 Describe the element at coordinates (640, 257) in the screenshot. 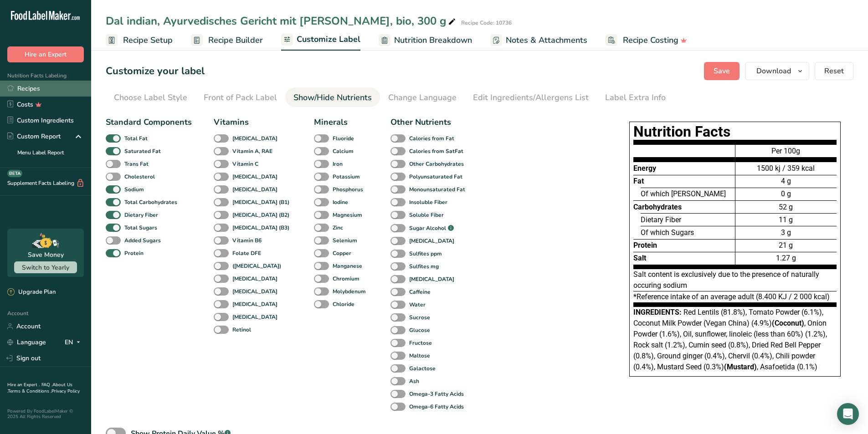

I see `span: Salt` at that location.